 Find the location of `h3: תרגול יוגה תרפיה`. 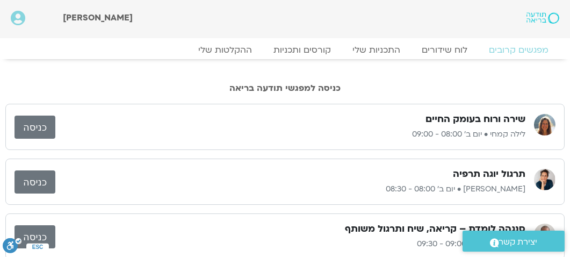

h3: תרגול יוגה תרפיה is located at coordinates (489, 174).